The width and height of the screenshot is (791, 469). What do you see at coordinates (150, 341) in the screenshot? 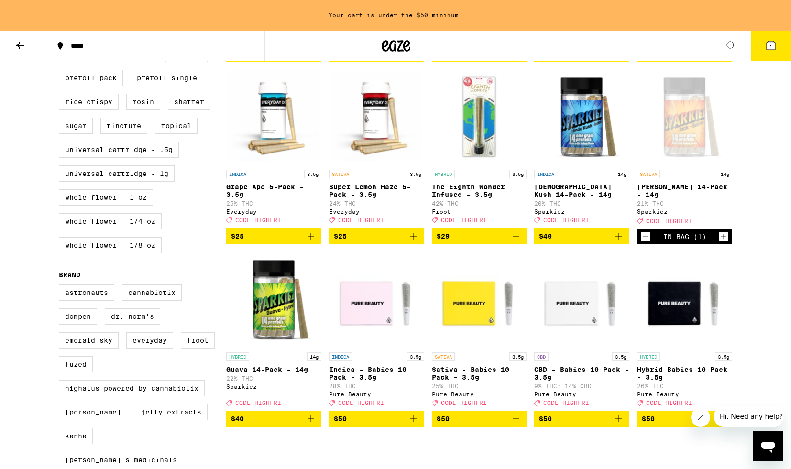
I see `label: Everyday` at bounding box center [150, 341].